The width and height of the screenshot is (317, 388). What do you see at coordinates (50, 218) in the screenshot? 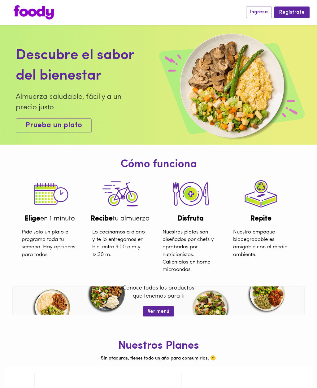
I see `div: en 1 minuto` at bounding box center [50, 218].